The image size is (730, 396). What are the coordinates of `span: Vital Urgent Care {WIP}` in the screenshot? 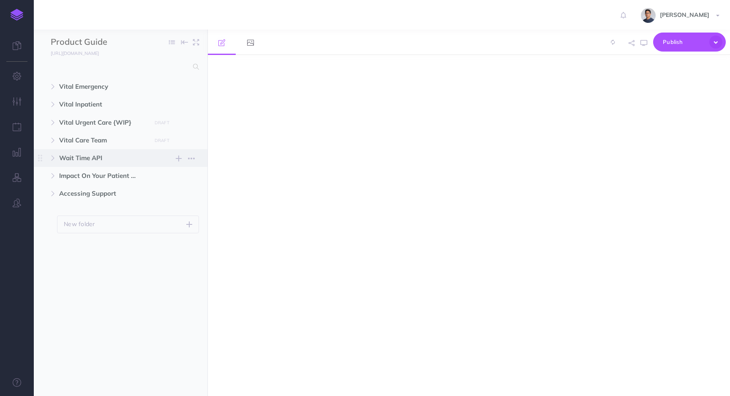 It's located at (103, 122).